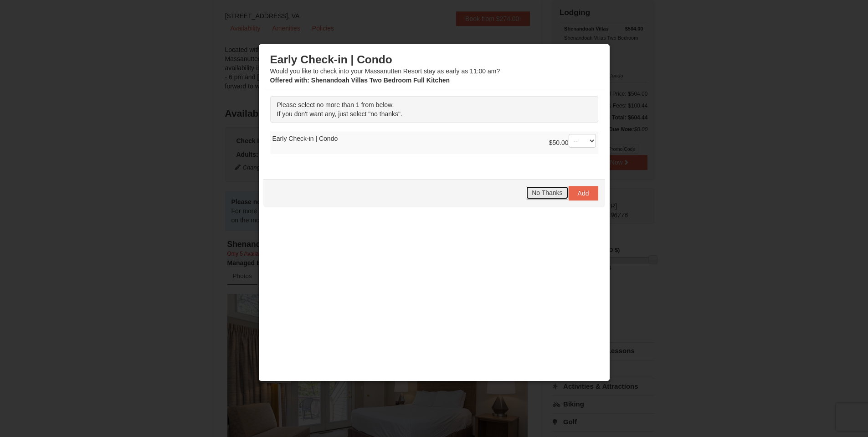 The image size is (868, 437). Describe the element at coordinates (434, 59) in the screenshot. I see `h3: Early Check-in | Condo` at that location.